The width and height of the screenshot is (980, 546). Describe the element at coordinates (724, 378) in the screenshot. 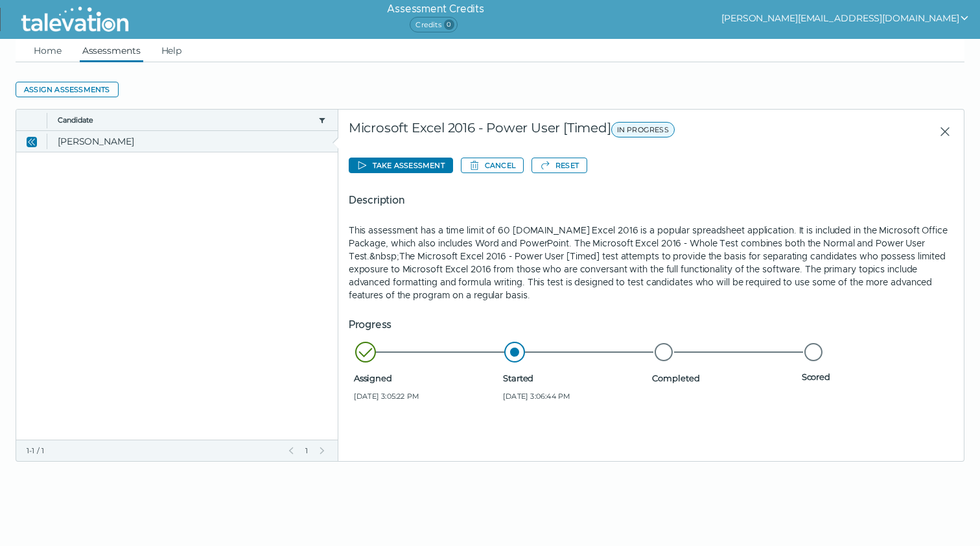

I see `span: Completed` at that location.